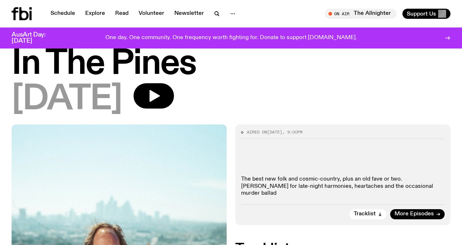 This screenshot has width=462, height=245. I want to click on span: Support Us, so click(422, 14).